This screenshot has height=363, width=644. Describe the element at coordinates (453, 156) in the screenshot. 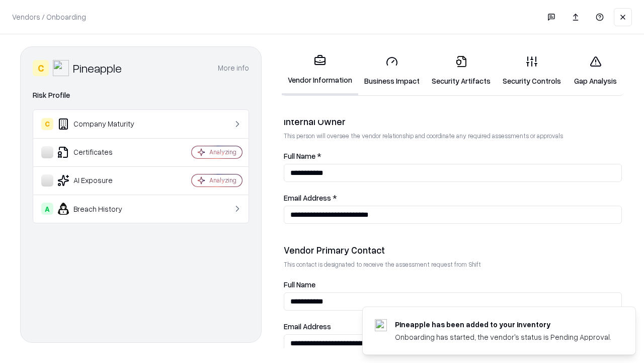

I see `label: Full Name *` at that location.